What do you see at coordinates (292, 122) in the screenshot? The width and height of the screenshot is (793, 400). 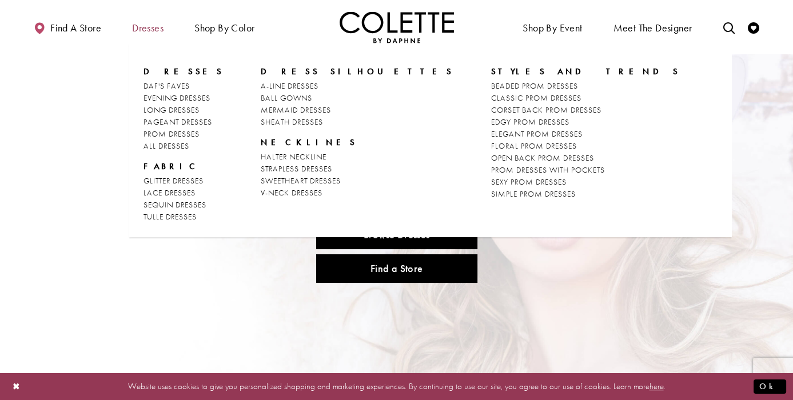 I see `span: SHEATH DRESSES` at bounding box center [292, 122].